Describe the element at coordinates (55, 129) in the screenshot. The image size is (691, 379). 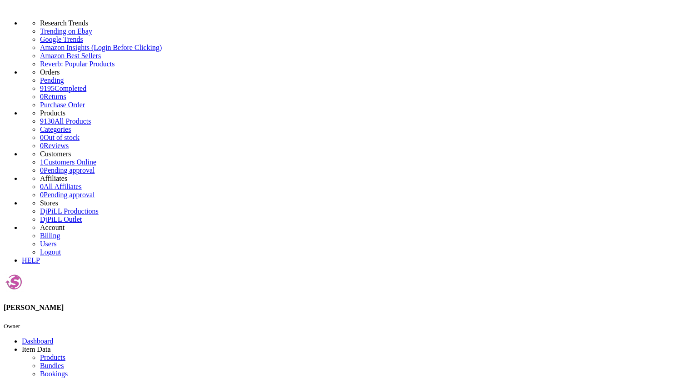
I see `a: Categories` at that location.